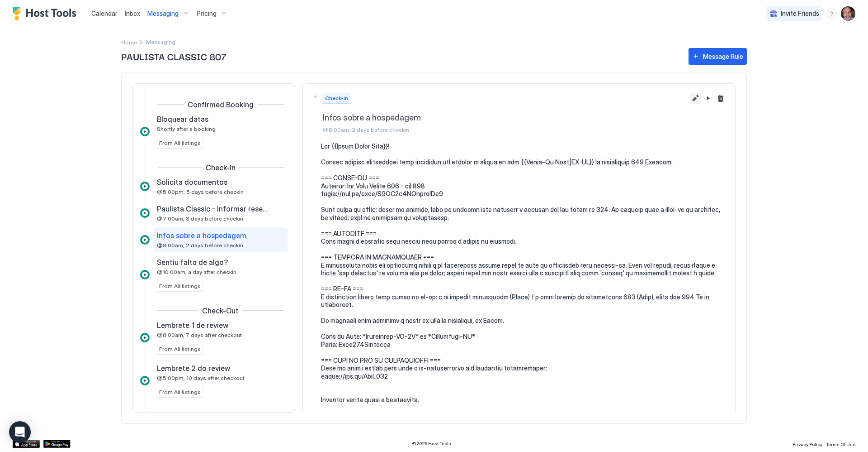 Image resolution: width=868 pixels, height=452 pixels. Describe the element at coordinates (832, 13) in the screenshot. I see `div: menu` at that location.